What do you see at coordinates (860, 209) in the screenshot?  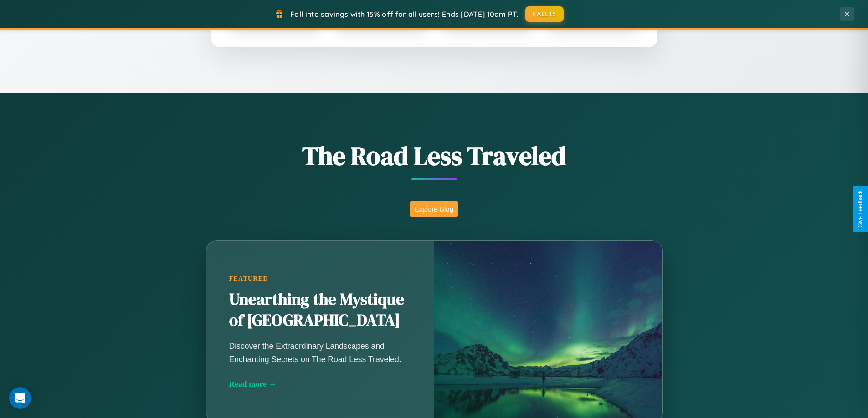 I see `div: Give Feedback` at bounding box center [860, 209].